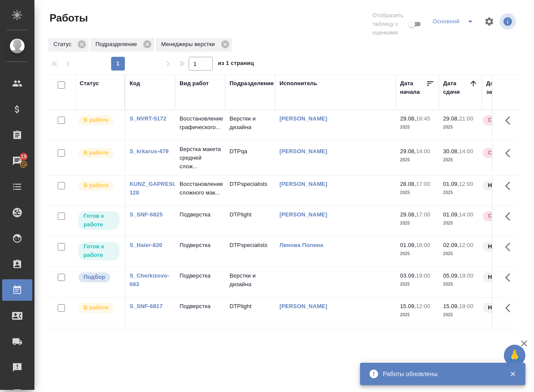 This screenshot has width=534, height=392. I want to click on div: Можно подбирать исполнителей, so click(98, 277).